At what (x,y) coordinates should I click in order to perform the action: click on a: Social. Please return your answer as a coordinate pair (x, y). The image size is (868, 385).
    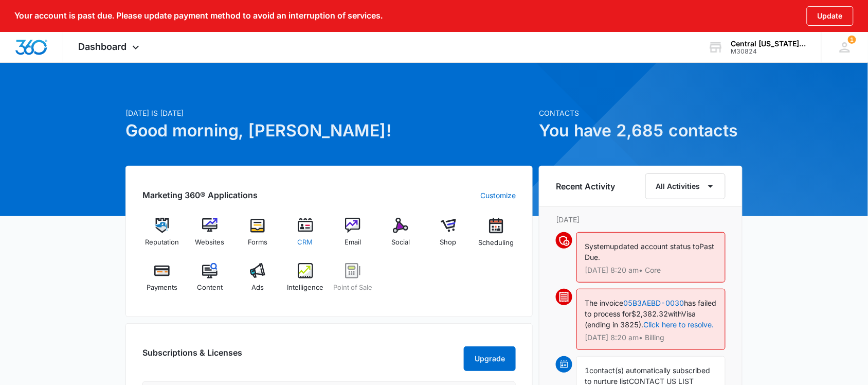
    Looking at the image, I should click on (401, 236).